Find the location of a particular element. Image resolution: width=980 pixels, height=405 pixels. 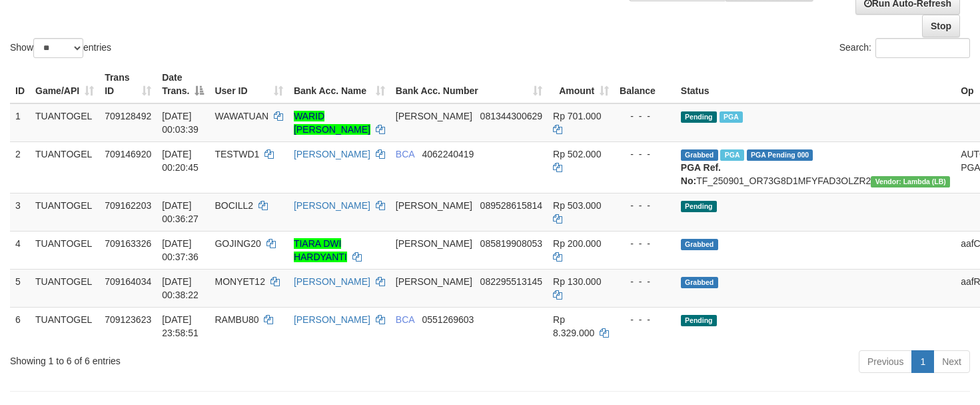

a: TIARA DWI HARDYANTI is located at coordinates (320, 250).